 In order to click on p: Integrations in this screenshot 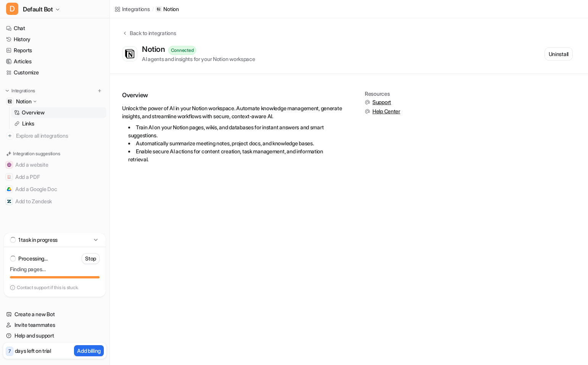, I will do `click(23, 91)`.